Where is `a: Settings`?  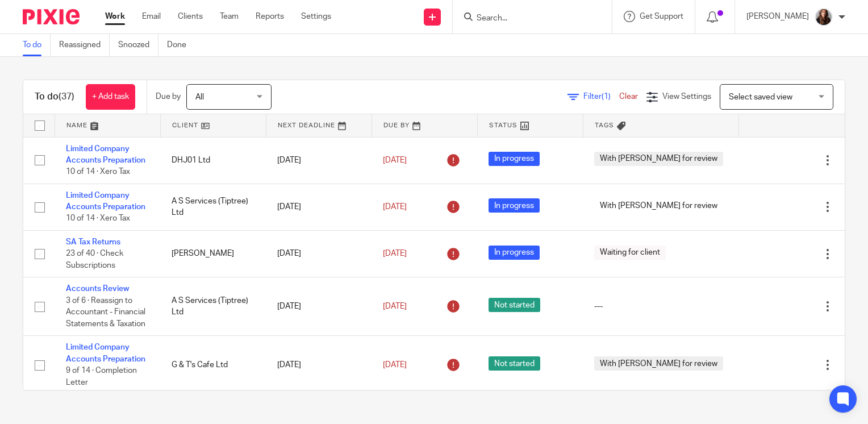 a: Settings is located at coordinates (316, 16).